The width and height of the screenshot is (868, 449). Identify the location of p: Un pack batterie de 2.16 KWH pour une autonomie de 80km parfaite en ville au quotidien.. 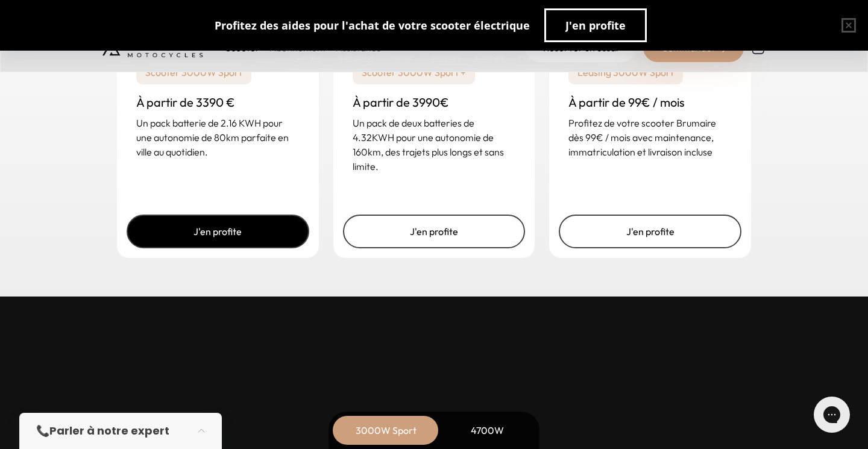
(217, 138).